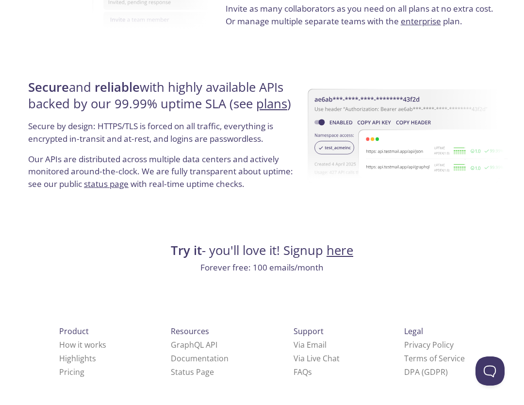  I want to click on img: uptime, so click(408, 136).